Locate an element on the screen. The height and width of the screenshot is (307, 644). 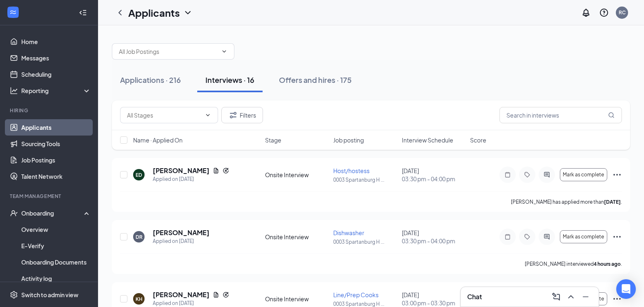
b: 4 hours ago is located at coordinates (607, 263).